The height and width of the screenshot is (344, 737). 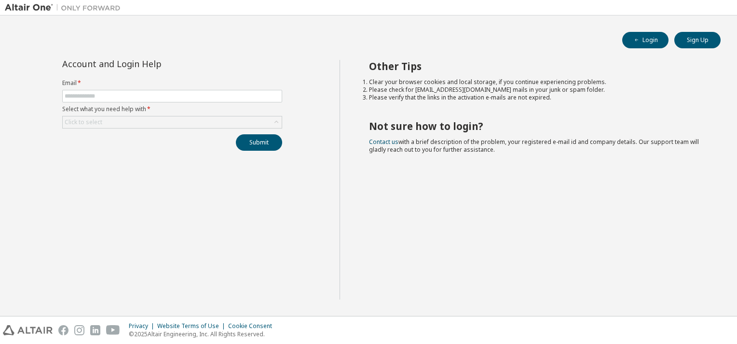 What do you see at coordinates (537, 97) in the screenshot?
I see `li: Please verify that the links in the activation e-mails are not expired.` at bounding box center [537, 97].